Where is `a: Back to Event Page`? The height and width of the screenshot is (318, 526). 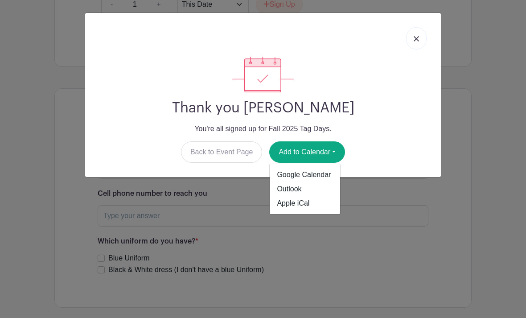 a: Back to Event Page is located at coordinates (222, 152).